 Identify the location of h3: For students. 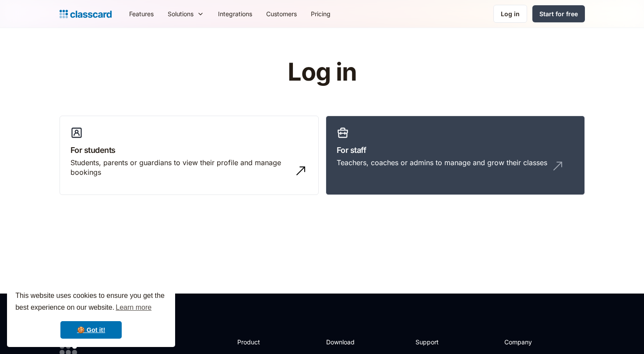
(189, 150).